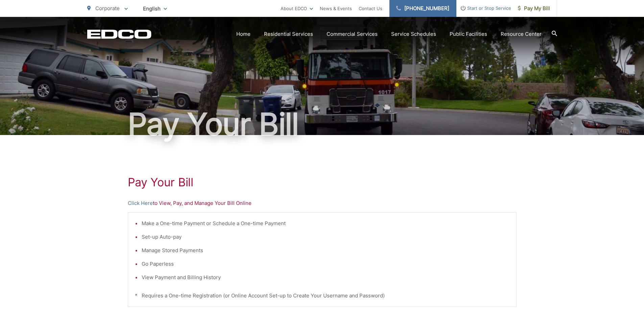  Describe the element at coordinates (325, 278) in the screenshot. I see `li: View Payment and Billing History` at that location.